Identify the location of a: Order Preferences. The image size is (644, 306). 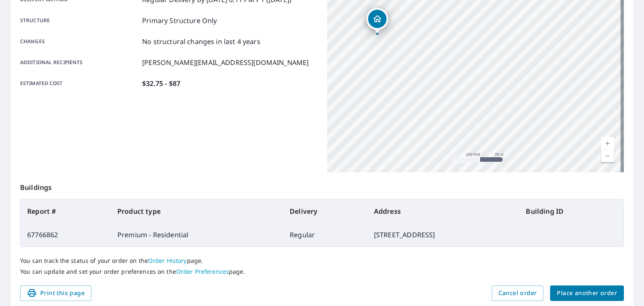
(203, 271).